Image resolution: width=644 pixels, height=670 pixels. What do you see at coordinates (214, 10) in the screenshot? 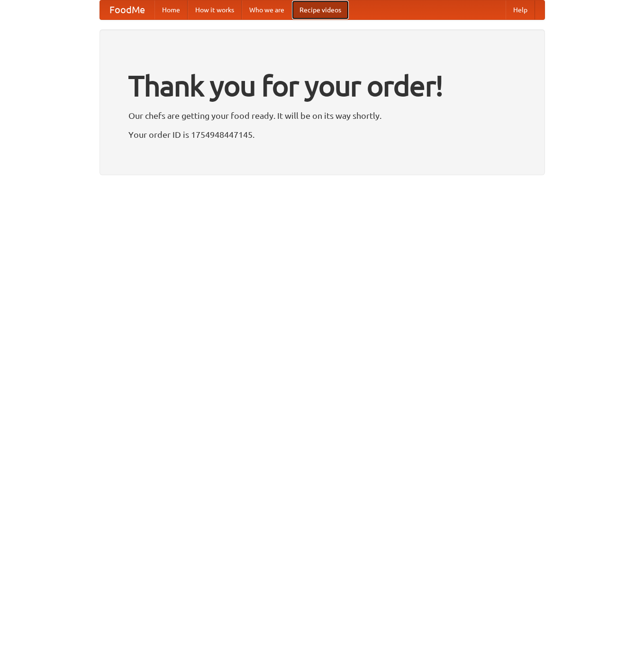
I see `a: How it works` at bounding box center [214, 10].